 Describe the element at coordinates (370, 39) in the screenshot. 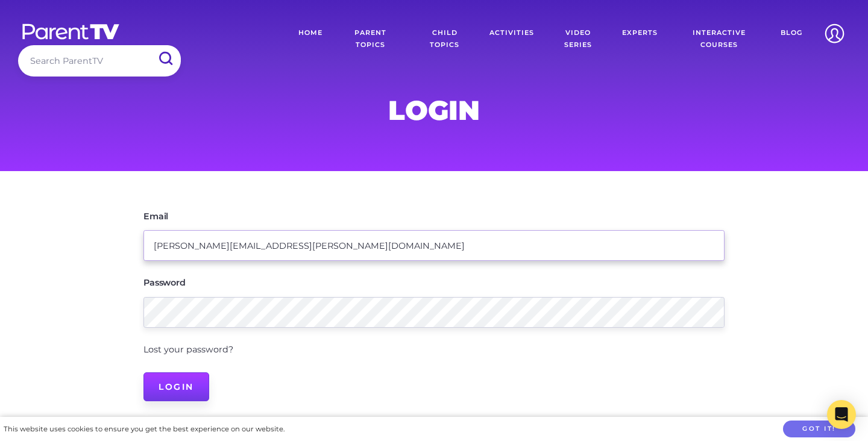

I see `a: Parent Topics` at that location.